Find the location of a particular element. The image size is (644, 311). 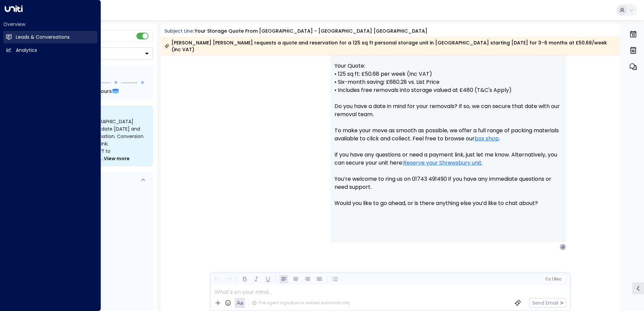

h2: Overview is located at coordinates (51, 25).